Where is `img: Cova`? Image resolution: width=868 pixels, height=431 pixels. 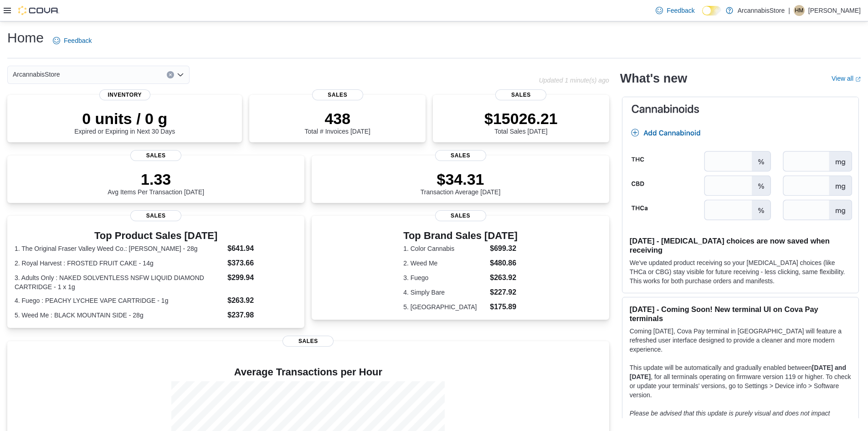
img: Cova is located at coordinates (38, 11).